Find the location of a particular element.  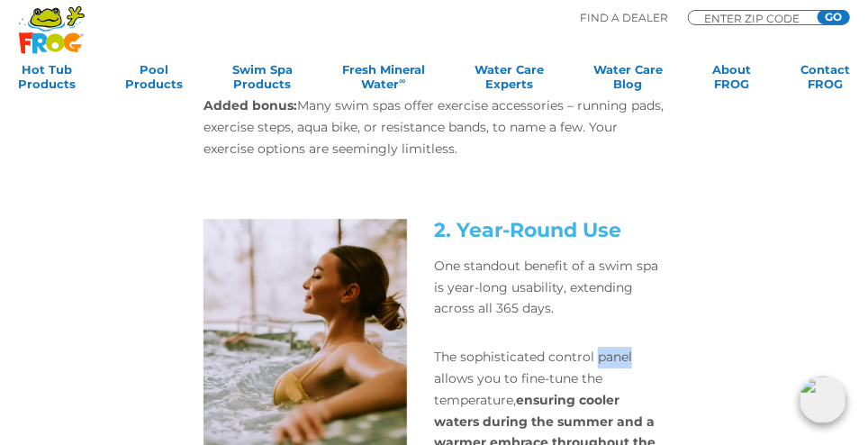

p: One standout benefit of a swim spa is year-long usability, extending across all 365 days. is located at coordinates (549, 287).